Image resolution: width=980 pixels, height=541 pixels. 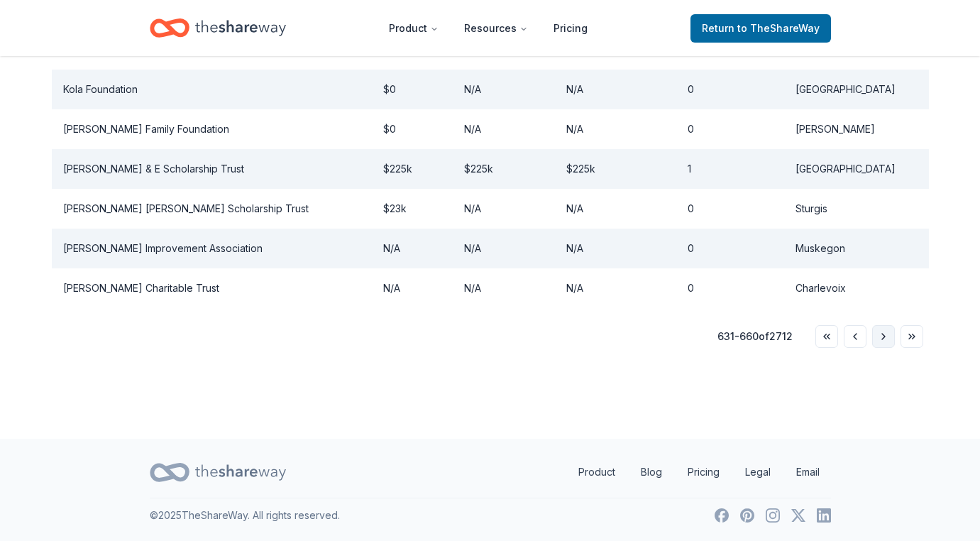 What do you see at coordinates (496, 28) in the screenshot?
I see `button: Resources` at bounding box center [496, 28].